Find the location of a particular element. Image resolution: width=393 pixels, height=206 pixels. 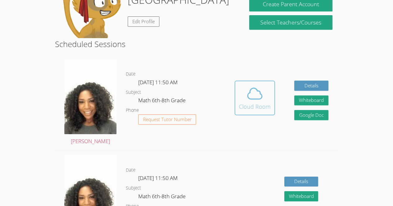

button: Request Tutor Number is located at coordinates (167, 120).